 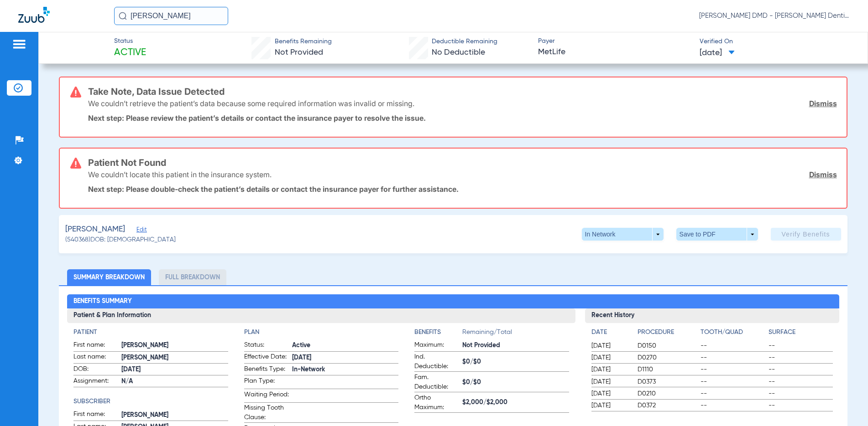 I want to click on span: Plan Type:, so click(x=266, y=382).